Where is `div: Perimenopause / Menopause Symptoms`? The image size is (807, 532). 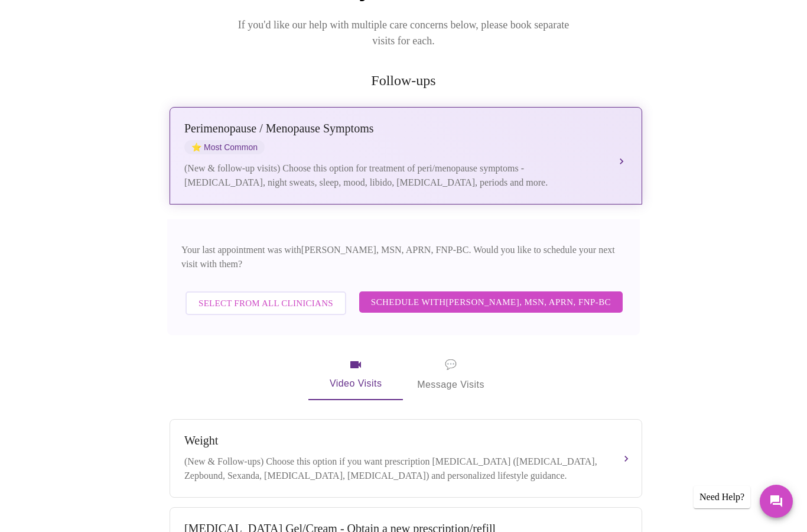
div: Perimenopause / Menopause Symptoms is located at coordinates (394, 128).